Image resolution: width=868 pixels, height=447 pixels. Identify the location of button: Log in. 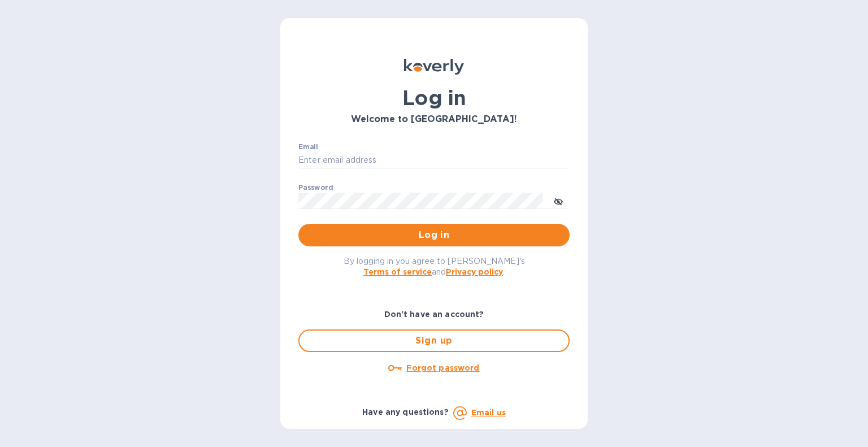
(434, 235).